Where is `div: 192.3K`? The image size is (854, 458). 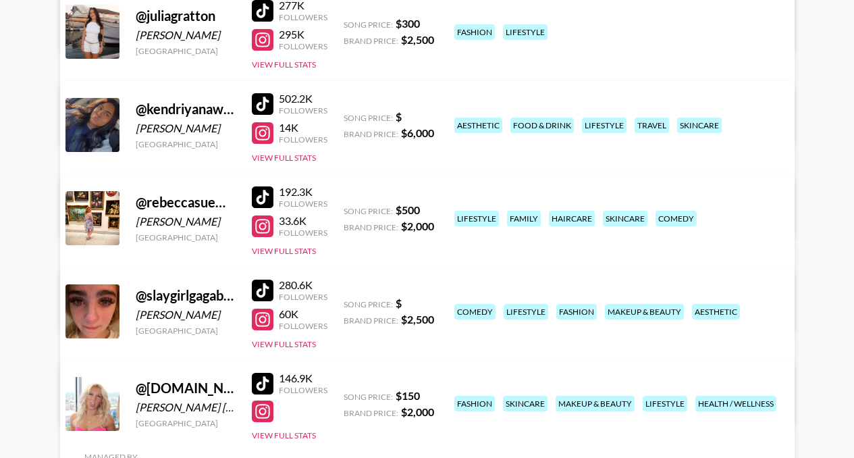
div: 192.3K is located at coordinates (303, 192).